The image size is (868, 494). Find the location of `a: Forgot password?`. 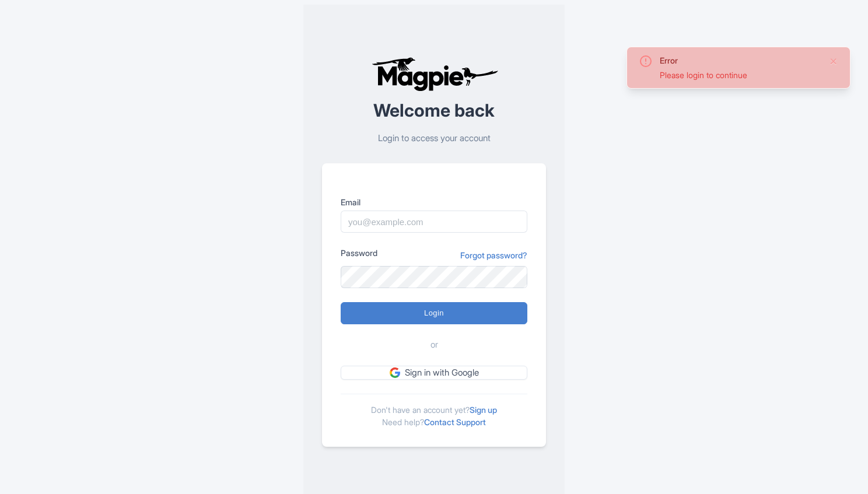

a: Forgot password? is located at coordinates (494, 255).